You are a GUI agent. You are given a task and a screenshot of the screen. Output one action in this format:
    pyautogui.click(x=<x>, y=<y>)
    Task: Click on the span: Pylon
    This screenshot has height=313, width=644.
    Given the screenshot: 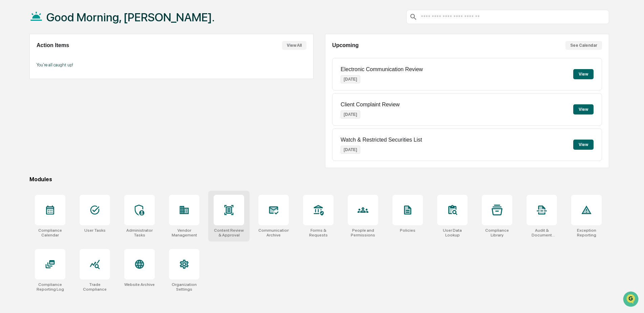 What is the action you would take?
    pyautogui.click(x=75, y=117)
    